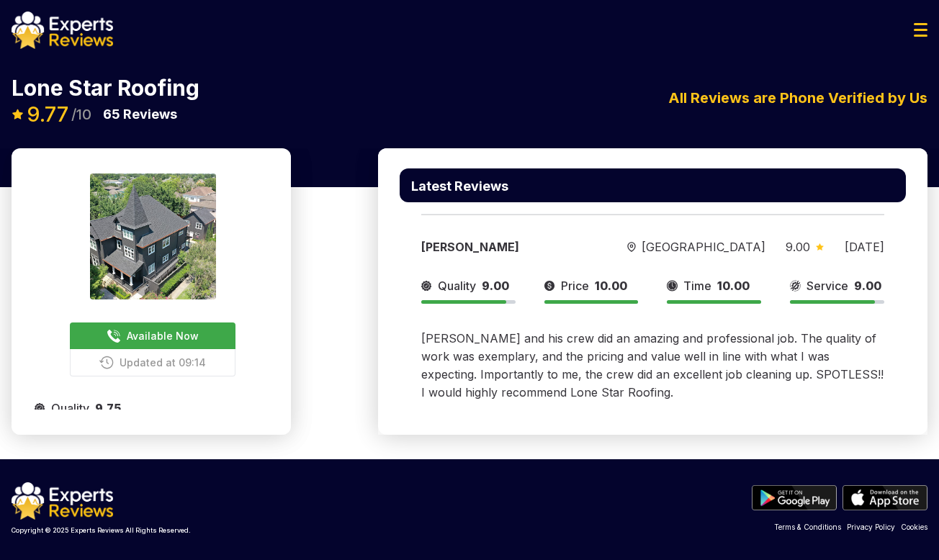  I want to click on img: play store btn, so click(794, 497).